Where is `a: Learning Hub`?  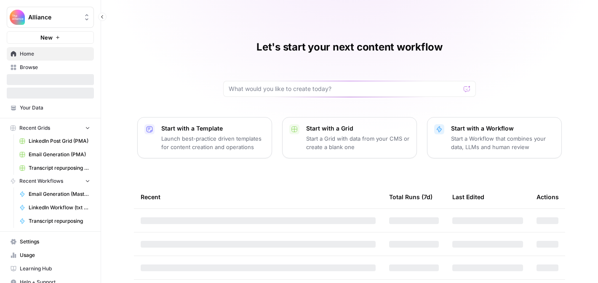 a: Learning Hub is located at coordinates (50, 269).